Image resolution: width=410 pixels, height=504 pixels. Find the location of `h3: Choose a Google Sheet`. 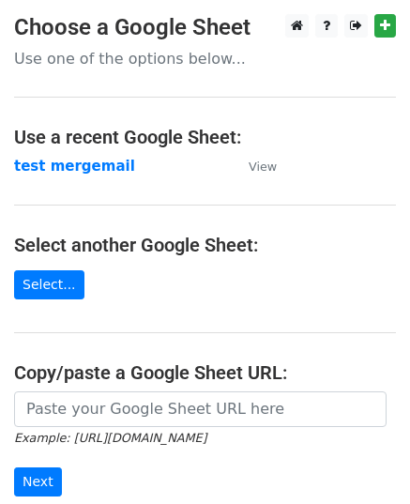

h3: Choose a Google Sheet is located at coordinates (205, 27).